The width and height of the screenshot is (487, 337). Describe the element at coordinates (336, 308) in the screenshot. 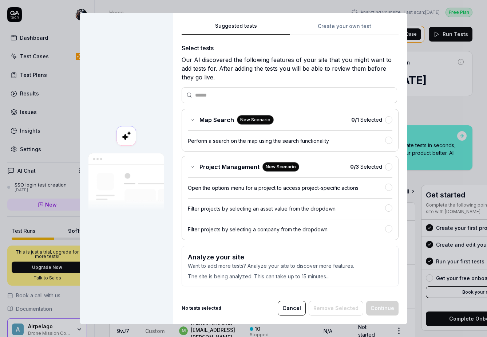

I see `button: Remove Selected` at that location.